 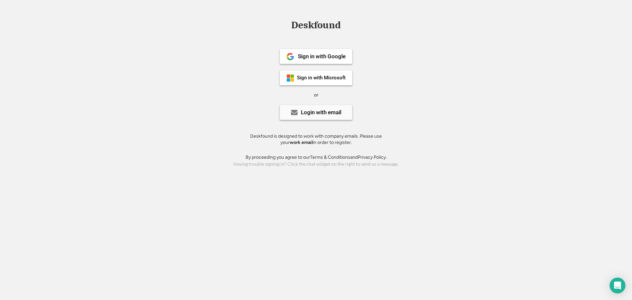 I want to click on a: Privacy Policy., so click(x=372, y=157).